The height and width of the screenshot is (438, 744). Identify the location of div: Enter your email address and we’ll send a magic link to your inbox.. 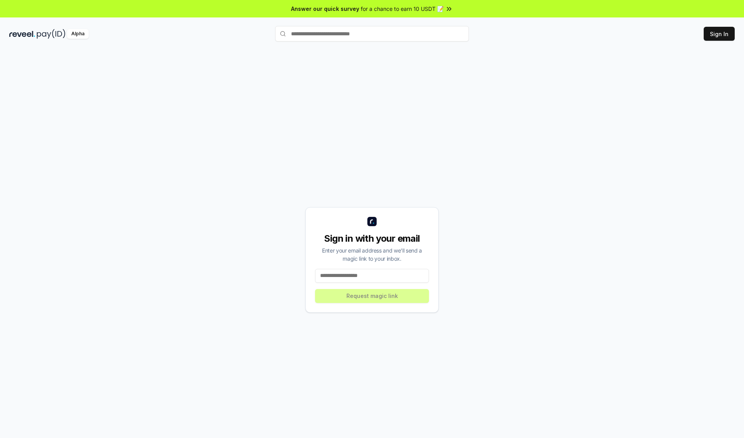
(372, 254).